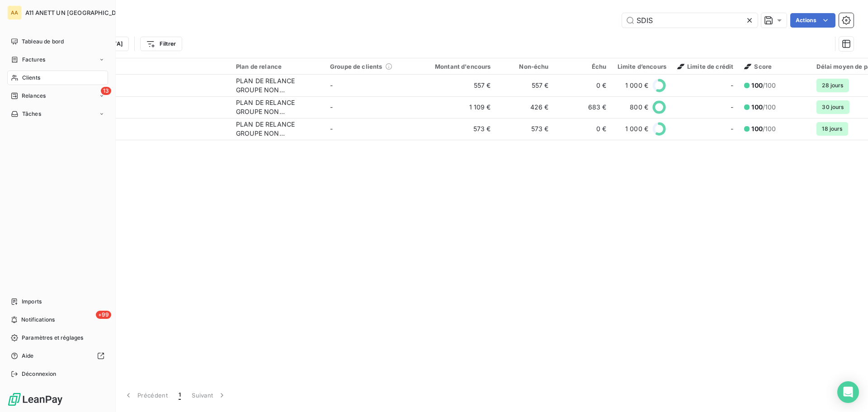 This screenshot has height=412, width=868. What do you see at coordinates (15, 12) in the screenshot?
I see `div: AA` at bounding box center [15, 12].